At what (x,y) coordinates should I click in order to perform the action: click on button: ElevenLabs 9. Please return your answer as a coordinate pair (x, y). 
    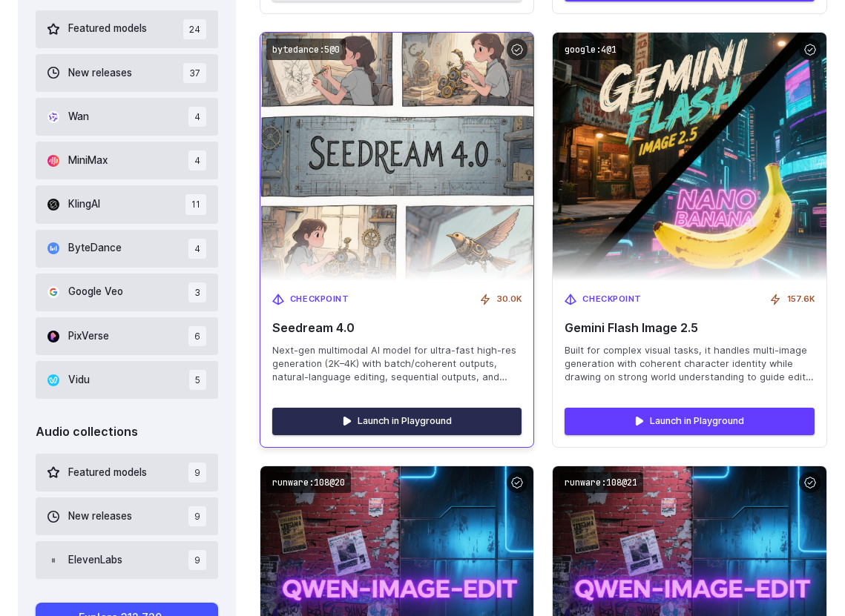
    Looking at the image, I should click on (126, 559).